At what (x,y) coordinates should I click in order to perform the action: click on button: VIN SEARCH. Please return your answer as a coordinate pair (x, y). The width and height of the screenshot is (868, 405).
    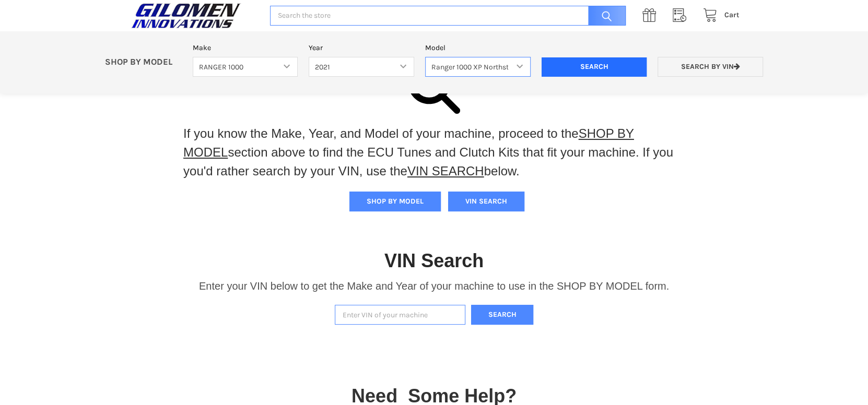
    Looking at the image, I should click on (486, 201).